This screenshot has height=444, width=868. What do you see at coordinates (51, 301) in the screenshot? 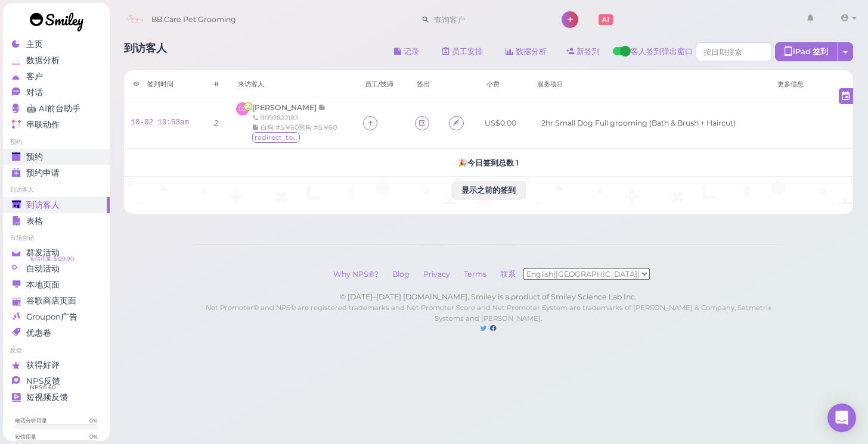
I see `span: 谷歌商店页面` at bounding box center [51, 301].